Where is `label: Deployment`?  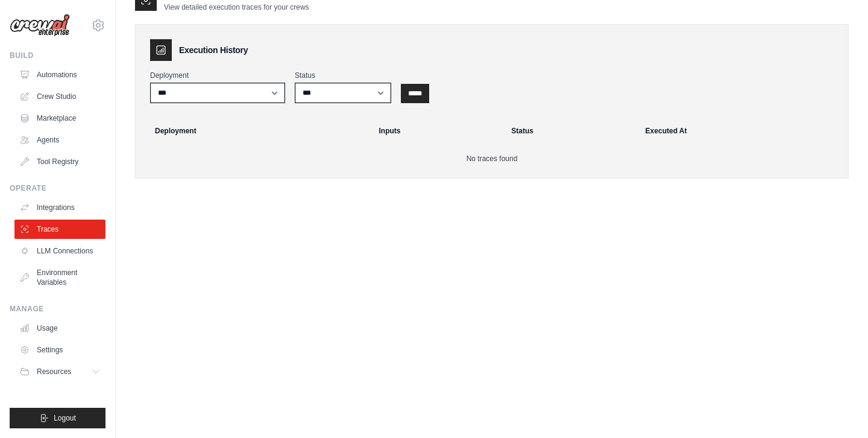
label: Deployment is located at coordinates (217, 76).